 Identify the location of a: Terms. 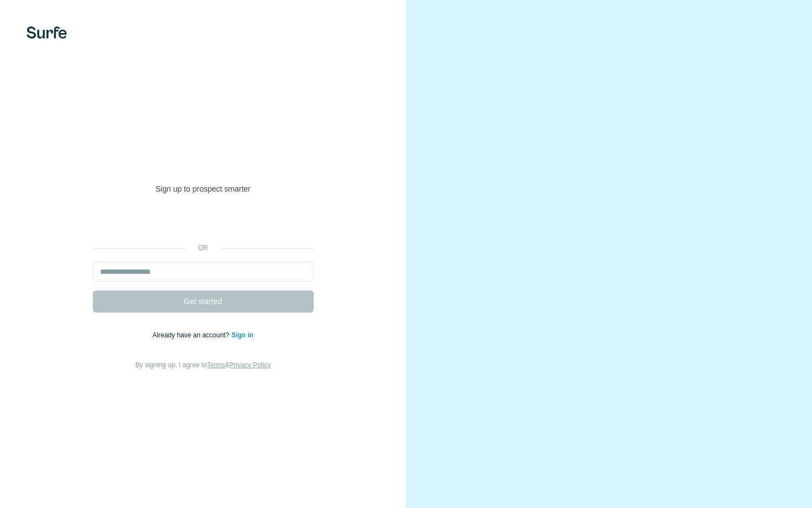
(216, 365).